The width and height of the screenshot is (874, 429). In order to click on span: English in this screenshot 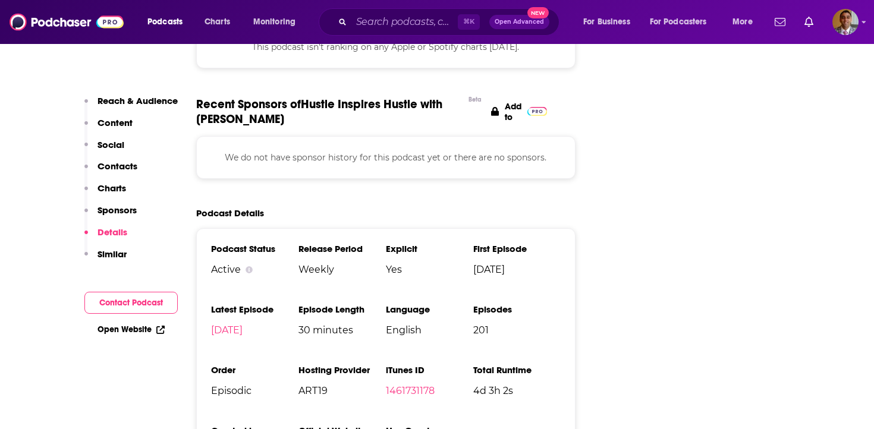, I will do `click(429, 330)`.